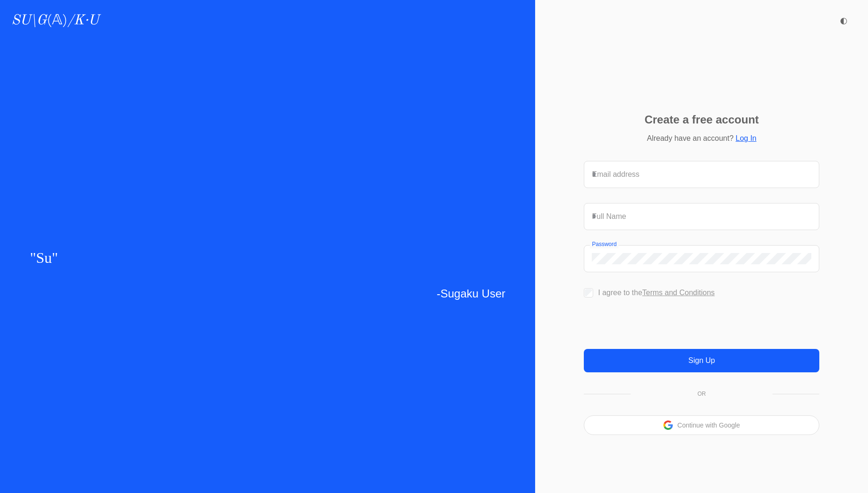 The height and width of the screenshot is (493, 868). I want to click on button: Continue with Google, so click(709, 425).